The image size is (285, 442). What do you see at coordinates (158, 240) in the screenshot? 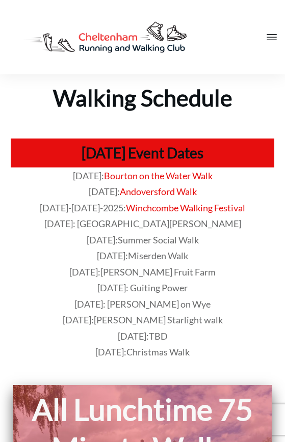
I see `span: Summer Social Walk` at bounding box center [158, 240].